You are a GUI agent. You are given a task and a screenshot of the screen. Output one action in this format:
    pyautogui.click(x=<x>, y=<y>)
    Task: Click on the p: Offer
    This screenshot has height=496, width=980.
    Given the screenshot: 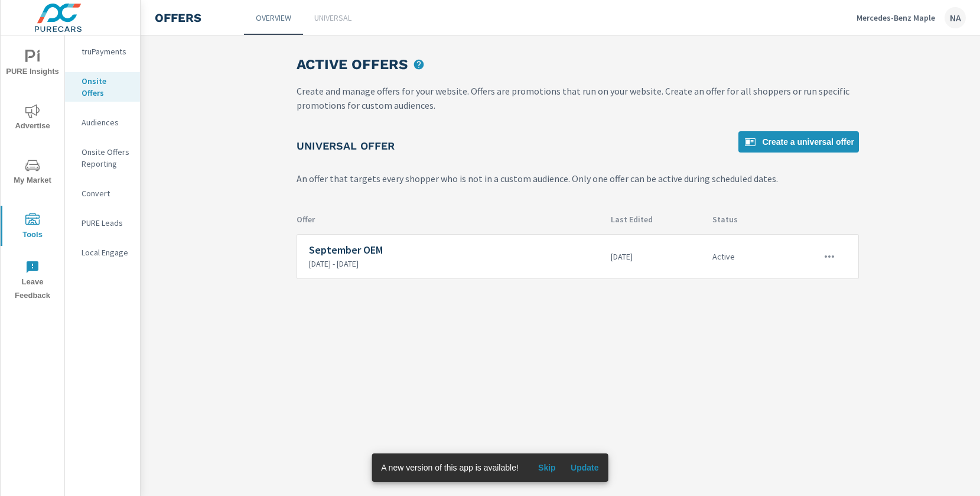 What is the action you would take?
    pyautogui.click(x=449, y=220)
    